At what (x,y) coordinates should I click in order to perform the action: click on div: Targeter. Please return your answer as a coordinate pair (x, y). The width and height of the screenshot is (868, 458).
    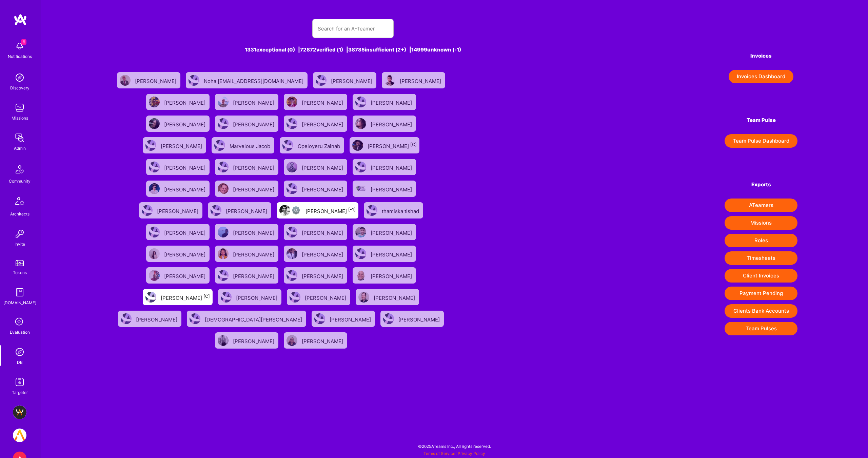
    Looking at the image, I should click on (20, 392).